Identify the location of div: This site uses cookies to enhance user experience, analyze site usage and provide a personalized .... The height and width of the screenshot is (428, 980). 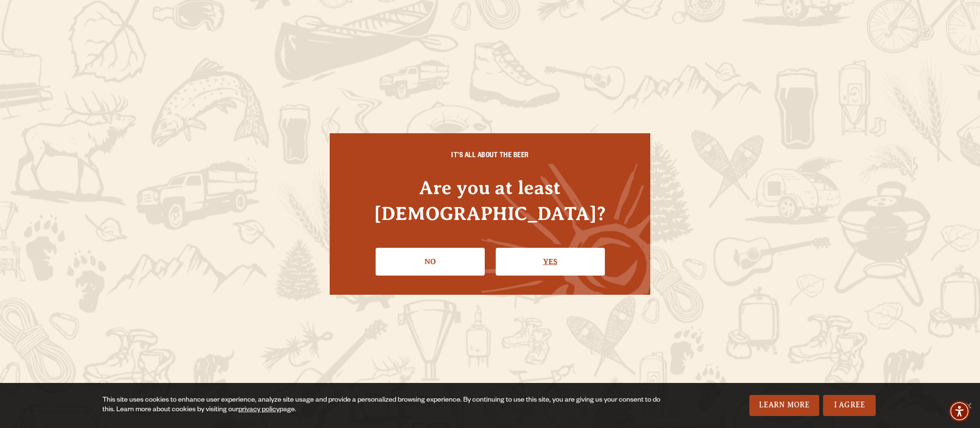
(382, 406).